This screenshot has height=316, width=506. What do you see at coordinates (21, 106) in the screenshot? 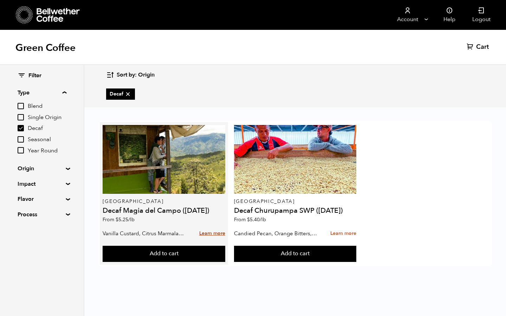
I see `input: Blend` at bounding box center [21, 106].